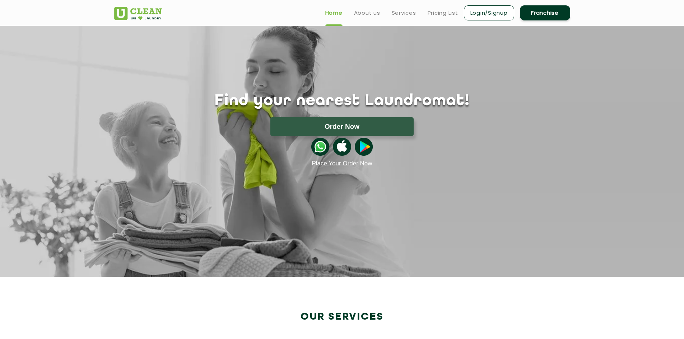 The width and height of the screenshot is (684, 339). I want to click on img: apple-icon.png, so click(342, 147).